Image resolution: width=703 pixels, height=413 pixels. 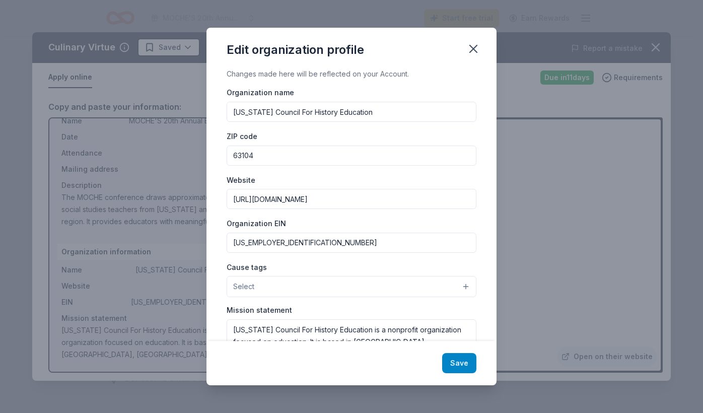 I want to click on div: Edit organization profile, so click(x=295, y=50).